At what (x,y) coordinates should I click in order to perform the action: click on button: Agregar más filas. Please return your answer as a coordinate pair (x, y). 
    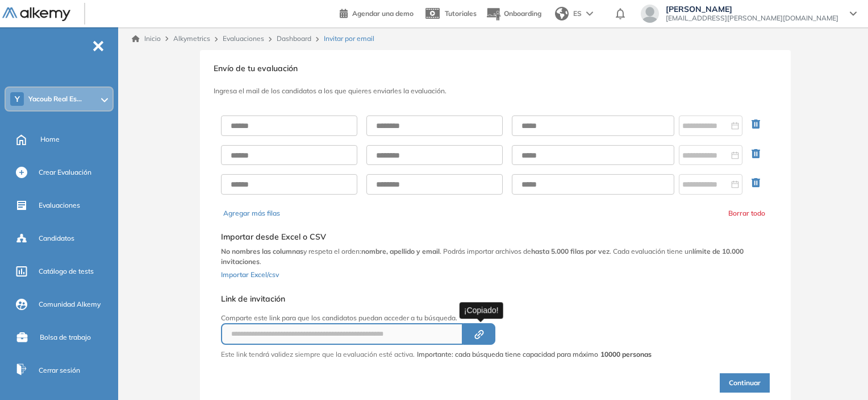
    Looking at the image, I should click on (252, 213).